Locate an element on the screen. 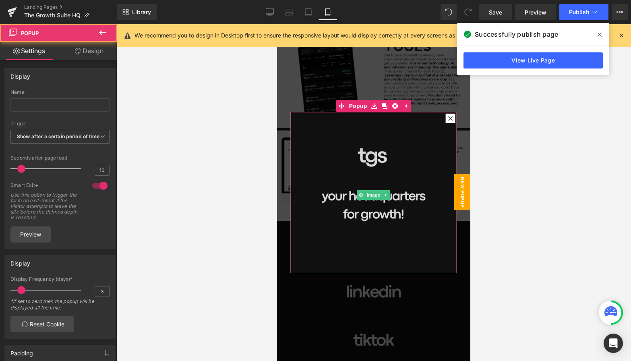  a: Delete Module is located at coordinates (118, 82).